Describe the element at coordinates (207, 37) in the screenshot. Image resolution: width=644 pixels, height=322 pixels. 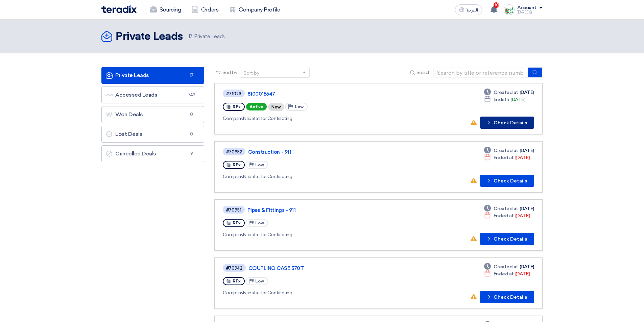
I see `span: Private Leads` at that location.